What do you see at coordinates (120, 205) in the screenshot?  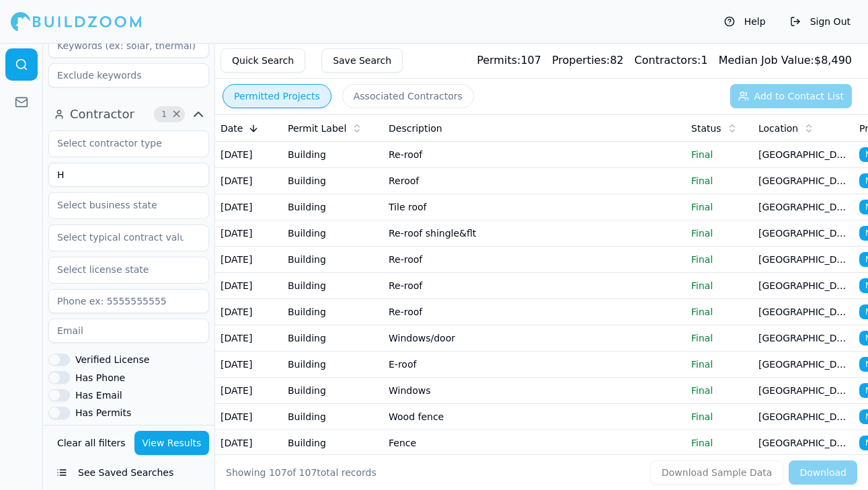 I see `input: Select business state` at bounding box center [120, 205].